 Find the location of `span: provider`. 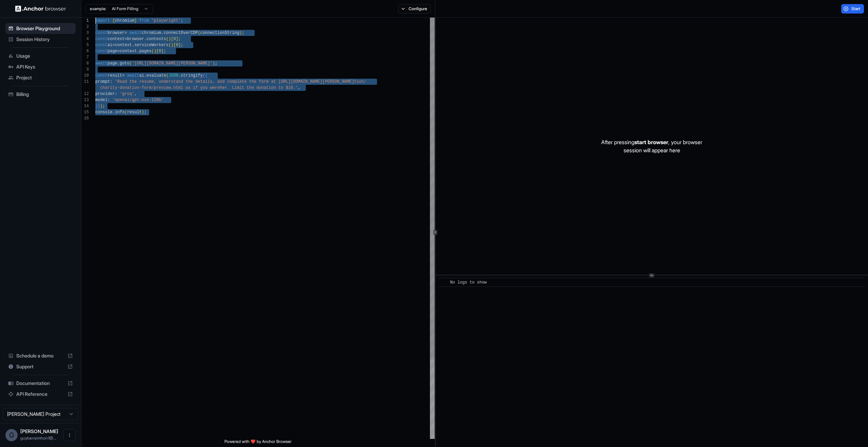

span: provider is located at coordinates (105, 94).